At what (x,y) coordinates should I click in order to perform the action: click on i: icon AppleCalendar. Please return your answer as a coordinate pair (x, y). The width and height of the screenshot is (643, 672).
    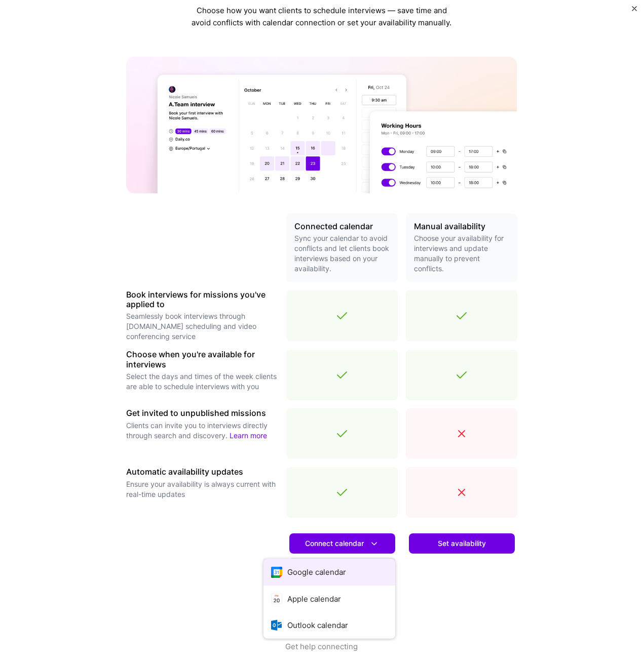
    Looking at the image, I should click on (277, 599).